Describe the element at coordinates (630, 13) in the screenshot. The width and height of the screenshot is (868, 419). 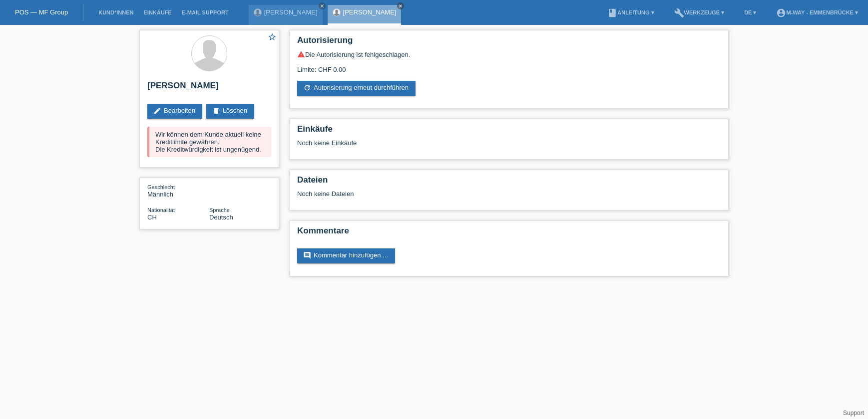
I see `a: bookAnleitung ▾` at that location.